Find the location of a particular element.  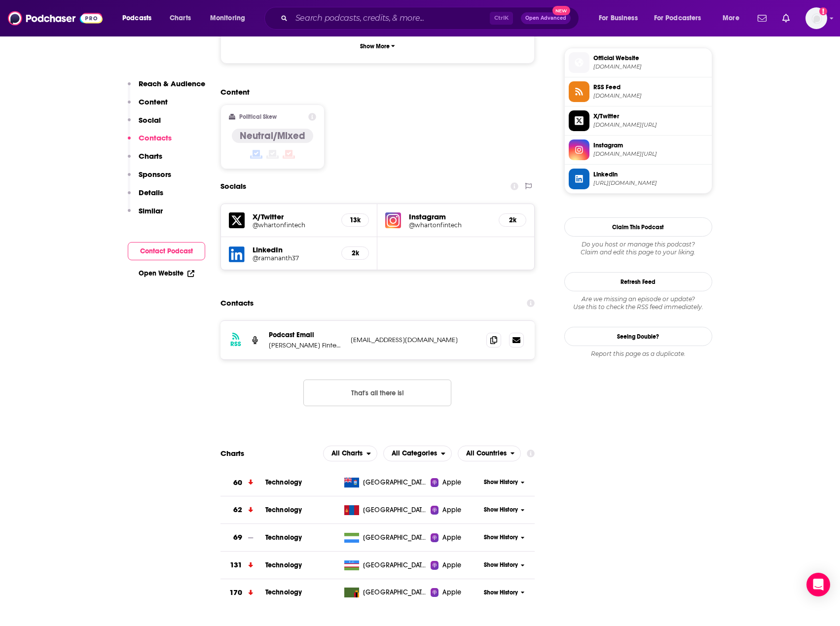

p: Content is located at coordinates (153, 102).